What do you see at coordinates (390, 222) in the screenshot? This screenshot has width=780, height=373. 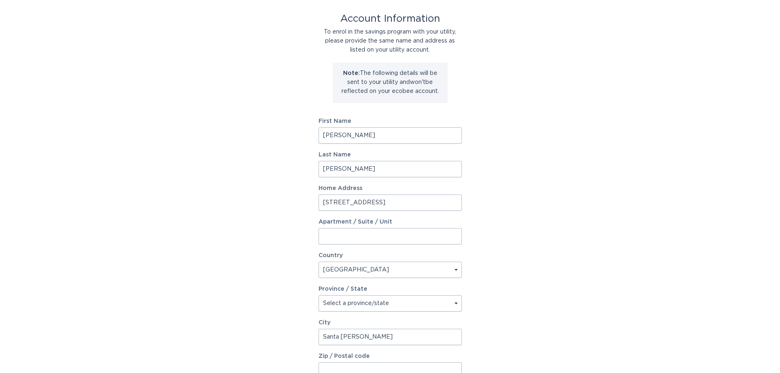 I see `label: Apartment / Suite / Unit` at bounding box center [390, 222].